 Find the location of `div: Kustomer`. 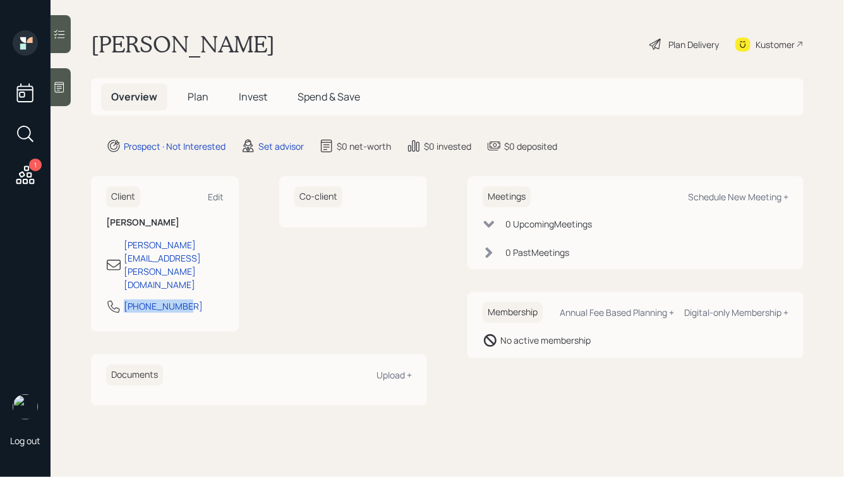

div: Kustomer is located at coordinates (775, 44).